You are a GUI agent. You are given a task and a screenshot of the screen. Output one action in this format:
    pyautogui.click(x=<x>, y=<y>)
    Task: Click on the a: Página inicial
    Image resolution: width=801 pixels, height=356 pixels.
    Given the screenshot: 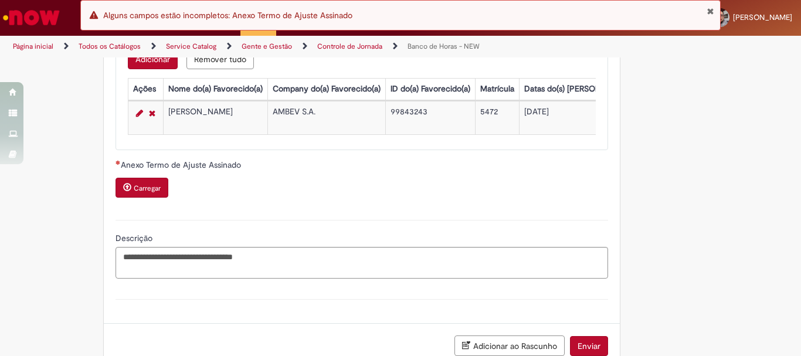 What is the action you would take?
    pyautogui.click(x=33, y=46)
    